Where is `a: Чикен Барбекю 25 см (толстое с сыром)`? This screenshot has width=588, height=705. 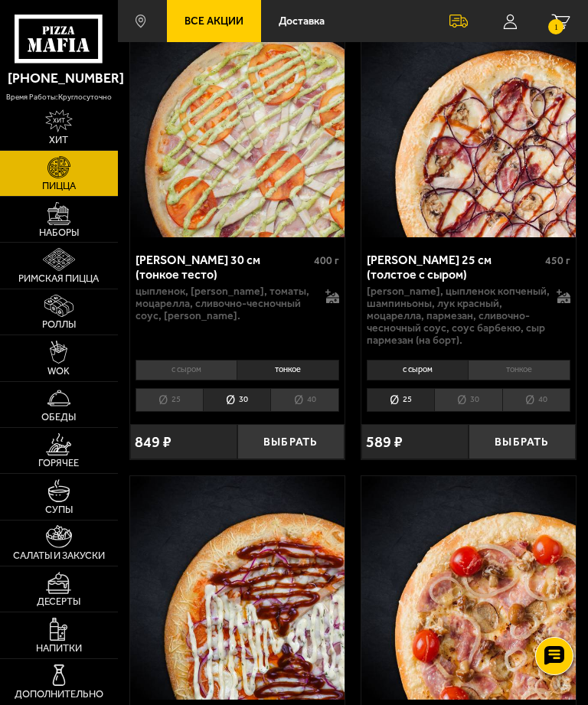
a: Чикен Барбекю 25 см (толстое с сыром) is located at coordinates (468, 126).